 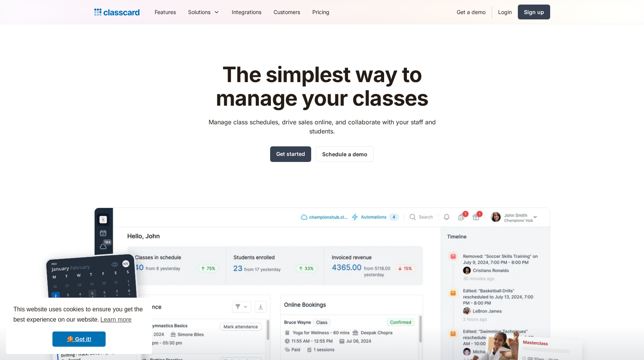 I want to click on a: Get started, so click(x=291, y=154).